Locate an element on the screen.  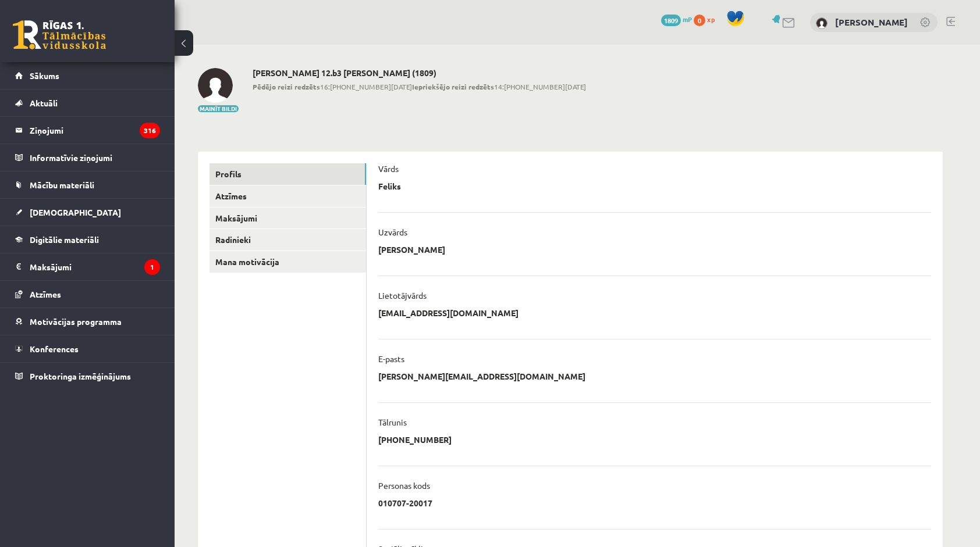
p: Personas kods is located at coordinates (404, 485).